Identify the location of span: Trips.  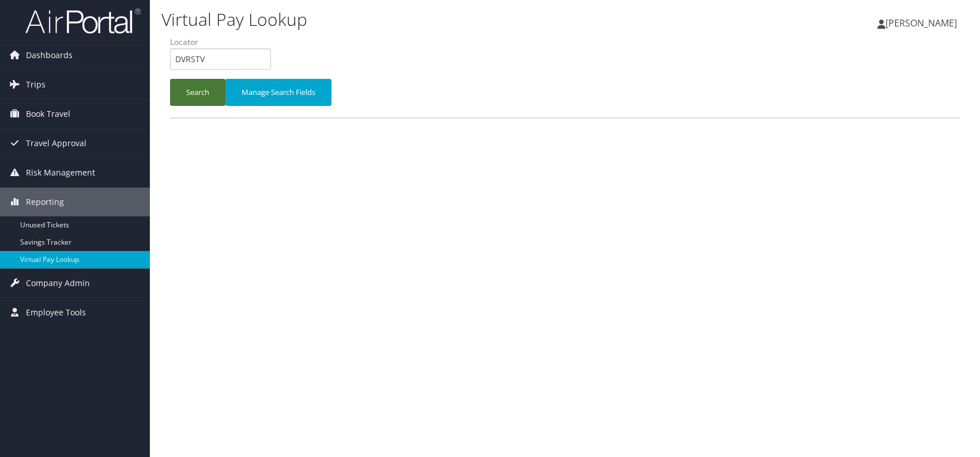
(36, 84).